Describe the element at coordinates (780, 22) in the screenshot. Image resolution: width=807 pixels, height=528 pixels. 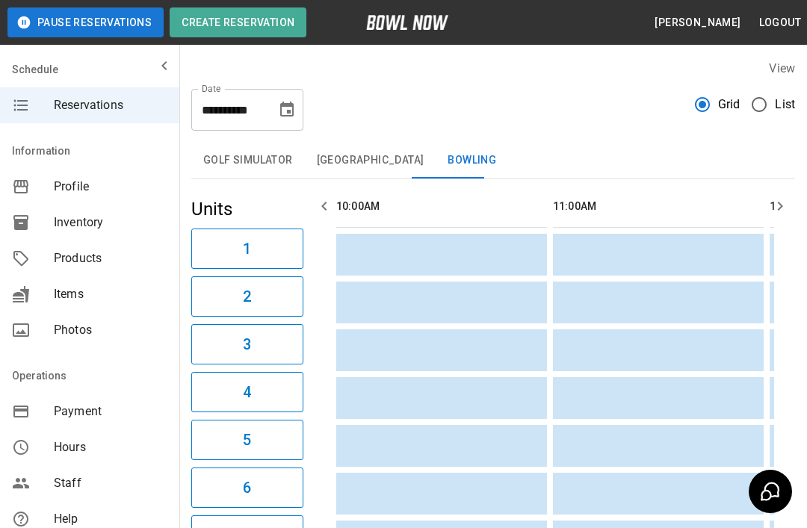
I see `button: Logout` at that location.